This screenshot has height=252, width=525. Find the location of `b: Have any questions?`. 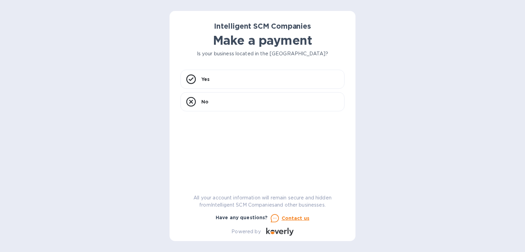

b: Have any questions? is located at coordinates (242, 218).